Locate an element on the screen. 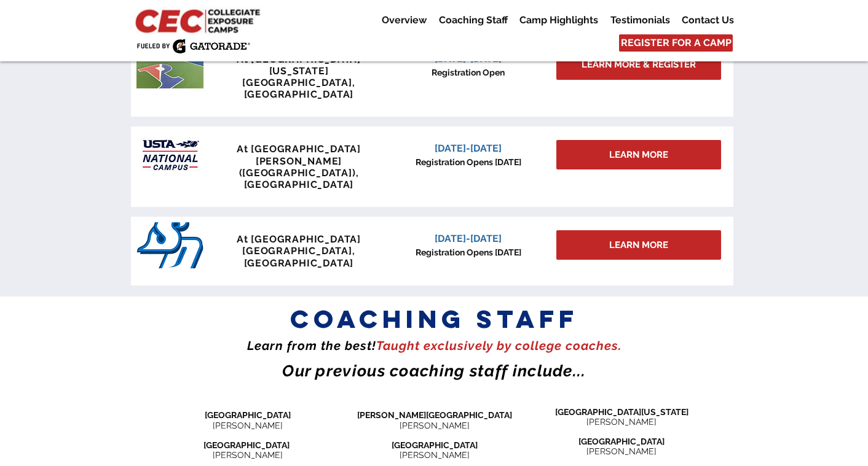 The width and height of the screenshot is (868, 466). span: Learn from the best! is located at coordinates (312, 346).